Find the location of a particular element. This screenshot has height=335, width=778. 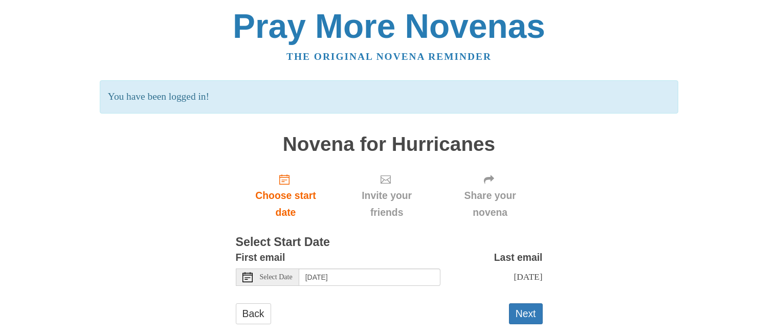

label: First email is located at coordinates (260, 257).